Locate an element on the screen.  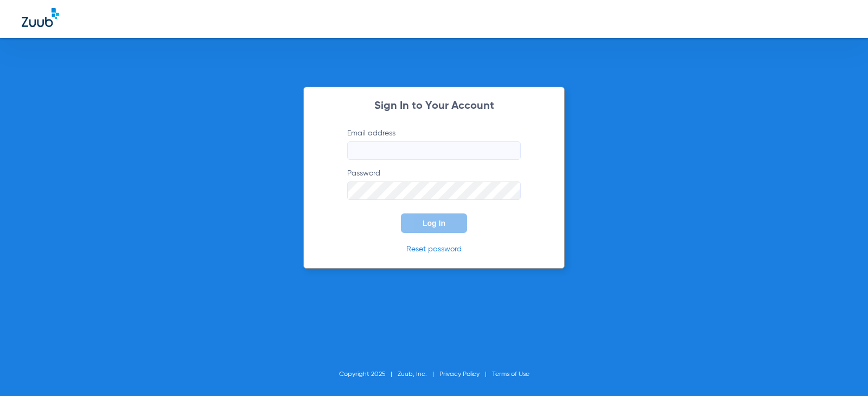
a: Terms of Use is located at coordinates (510, 375).